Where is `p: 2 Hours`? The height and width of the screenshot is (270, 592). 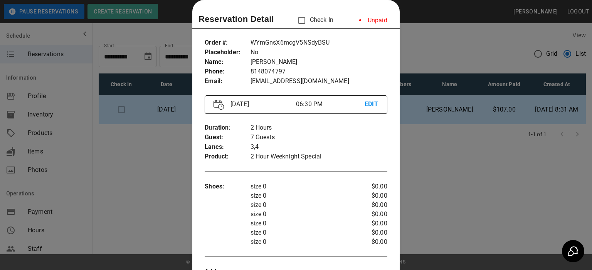
p: 2 Hours is located at coordinates (319, 128).